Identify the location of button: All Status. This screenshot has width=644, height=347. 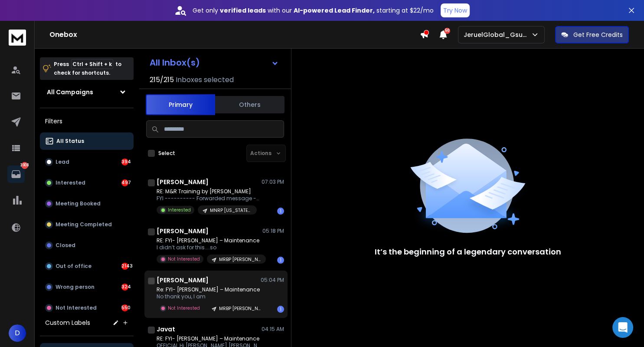
(87, 141).